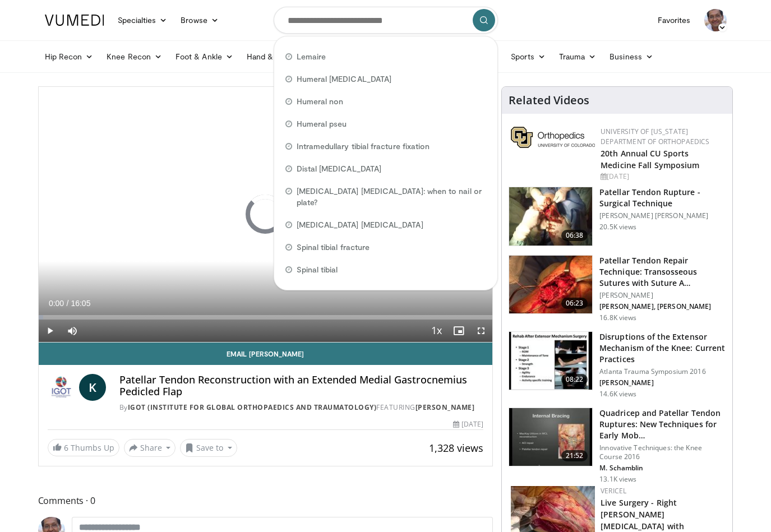 The height and width of the screenshot is (532, 771). What do you see at coordinates (320, 102) in the screenshot?
I see `span: Humeral non` at bounding box center [320, 102].